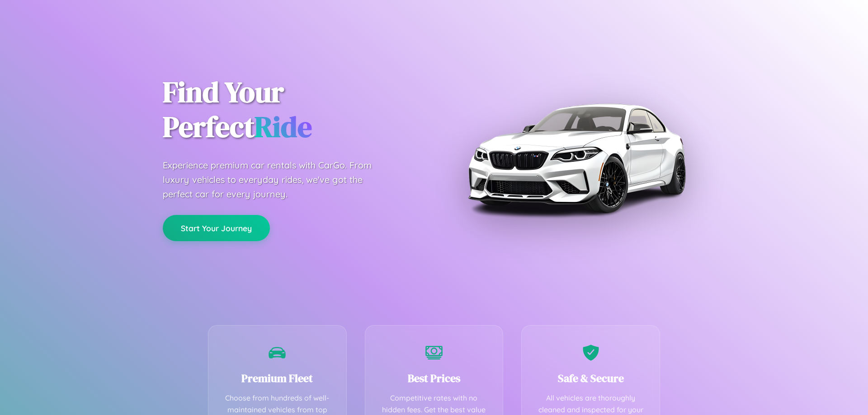 The image size is (868, 415). I want to click on p: Experience premium car rentals with CarGo. From luxury vehicles to everyday rides, we've got the ..., so click(275, 180).